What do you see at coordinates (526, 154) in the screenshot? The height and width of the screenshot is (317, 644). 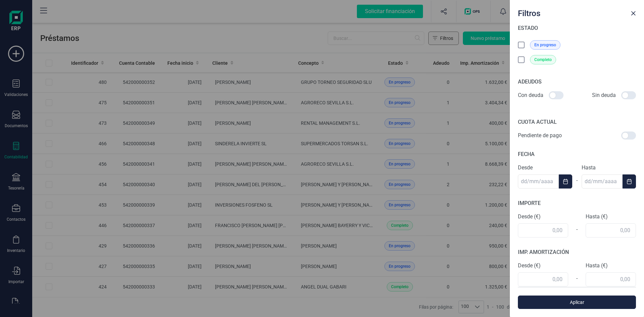 I see `span: FECHA` at bounding box center [526, 154].